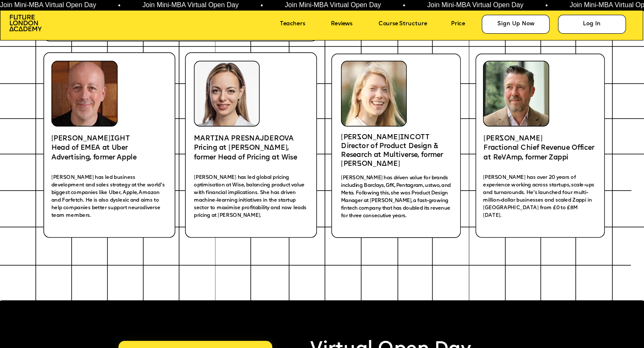 The width and height of the screenshot is (644, 348). I want to click on span: GHT, so click(122, 139).